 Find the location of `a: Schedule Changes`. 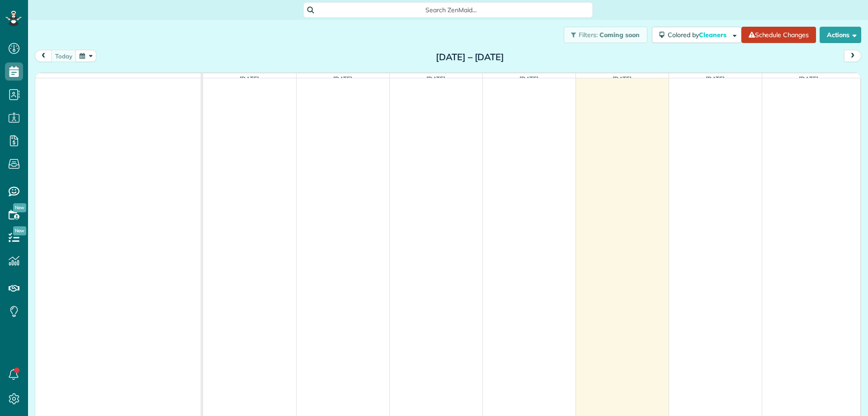

a: Schedule Changes is located at coordinates (778, 35).